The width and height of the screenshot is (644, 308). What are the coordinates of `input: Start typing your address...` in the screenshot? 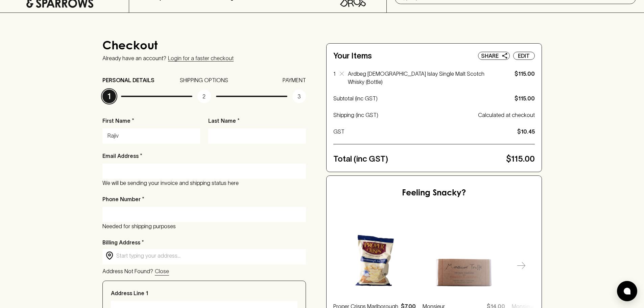 It's located at (210, 256).